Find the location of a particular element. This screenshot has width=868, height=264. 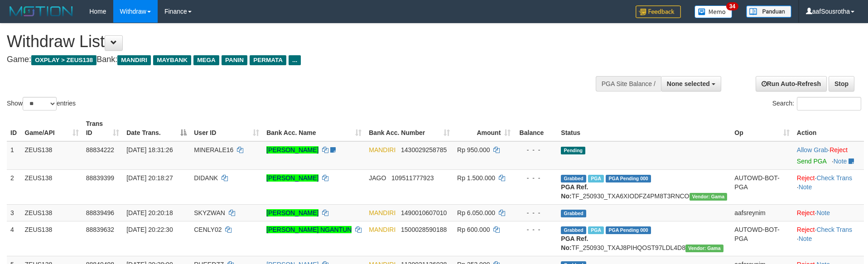

img: MOTION_logo.png is located at coordinates (41, 11).